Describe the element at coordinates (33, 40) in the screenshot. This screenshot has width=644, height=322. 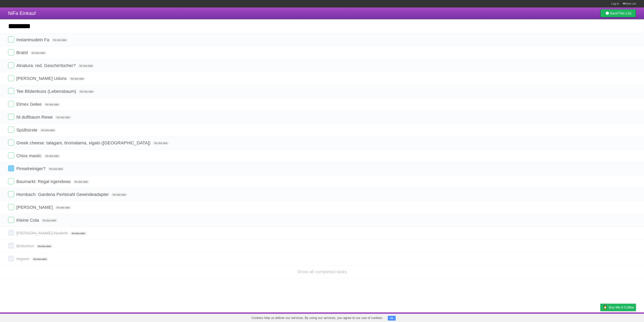
I see `span: Instantnudeln Fa` at that location.